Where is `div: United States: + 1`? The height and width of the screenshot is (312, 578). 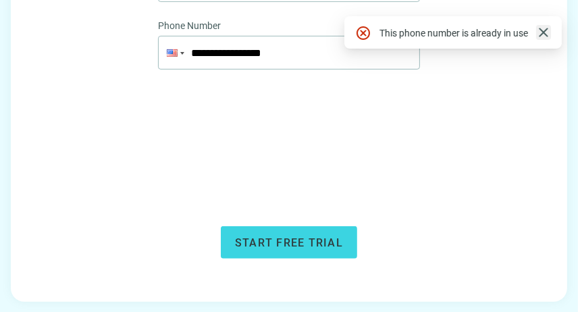
div: United States: + 1 is located at coordinates (172, 53).